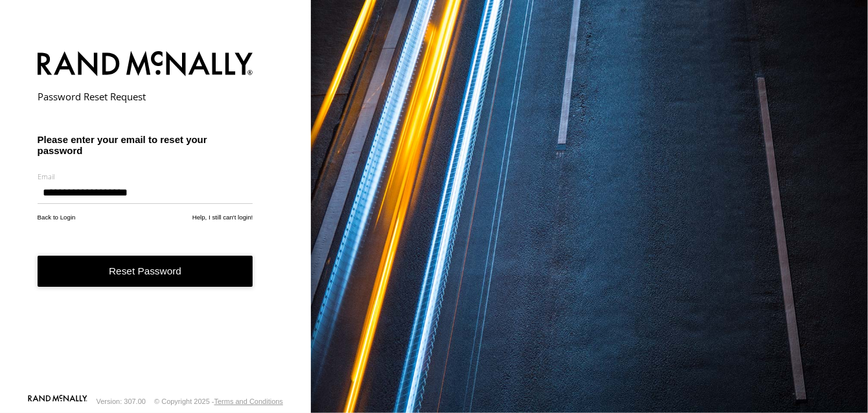 This screenshot has height=413, width=868. I want to click on h3: Please enter your email to reset your password, so click(145, 145).